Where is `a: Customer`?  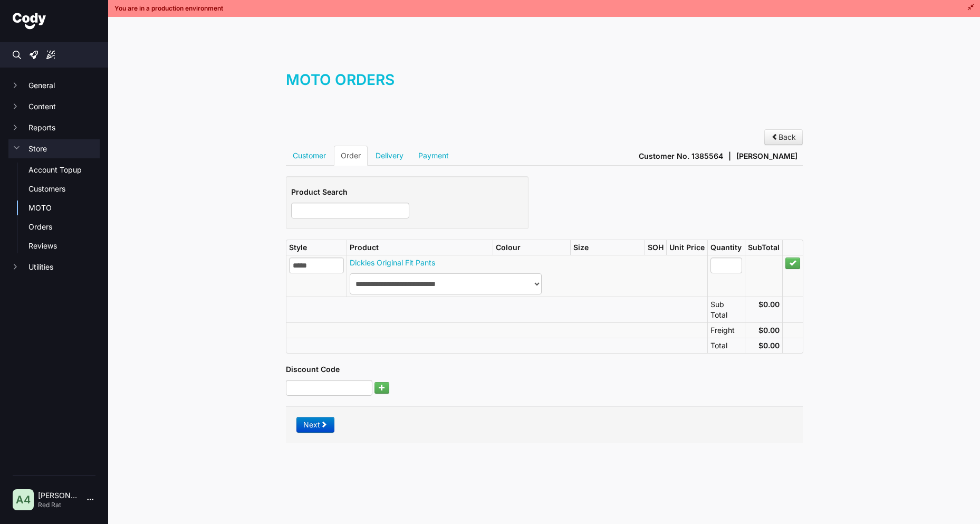
a: Customer is located at coordinates (309, 156).